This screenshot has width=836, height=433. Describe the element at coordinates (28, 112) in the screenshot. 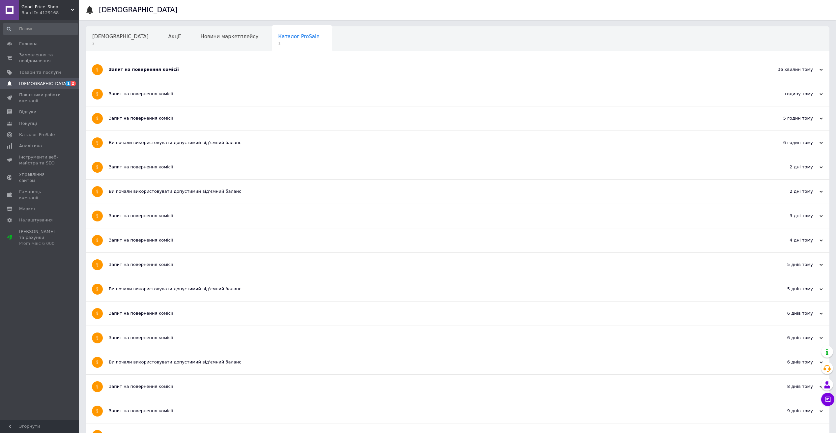

I see `span: Відгуки` at that location.